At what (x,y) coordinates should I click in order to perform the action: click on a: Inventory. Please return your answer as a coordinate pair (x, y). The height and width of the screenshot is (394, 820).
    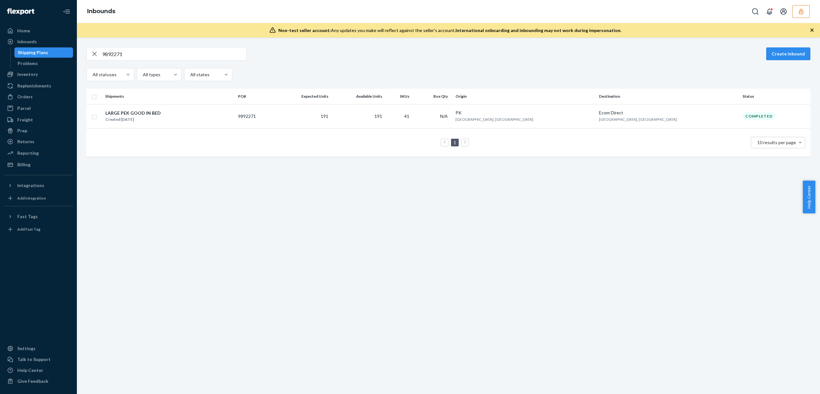
    Looking at the image, I should click on (38, 74).